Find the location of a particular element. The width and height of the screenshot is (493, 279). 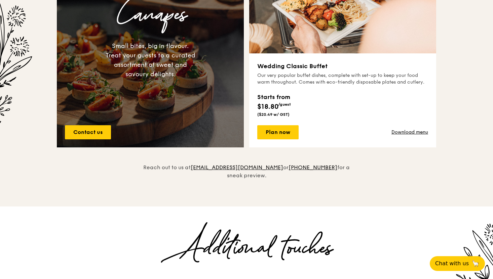

div: Starts from is located at coordinates (274, 97).